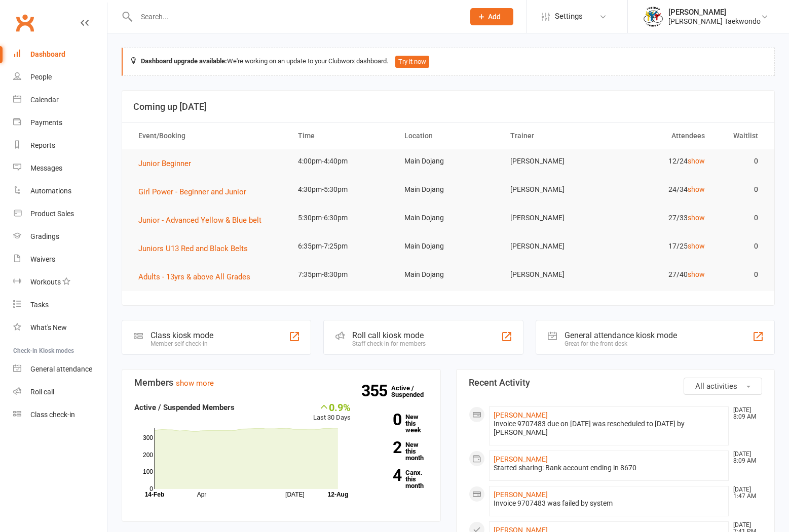  Describe the element at coordinates (342, 218) in the screenshot. I see `td: 5:30pm-6:30pm` at that location.